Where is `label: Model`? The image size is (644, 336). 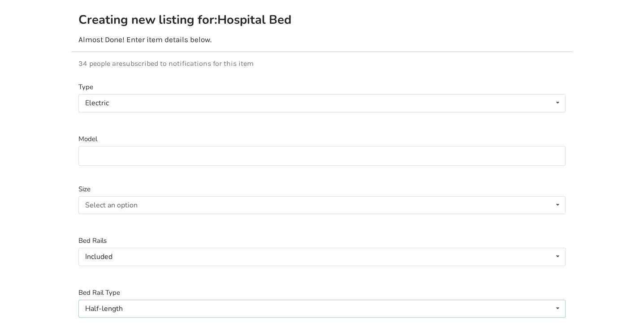
label: Model is located at coordinates (322, 139).